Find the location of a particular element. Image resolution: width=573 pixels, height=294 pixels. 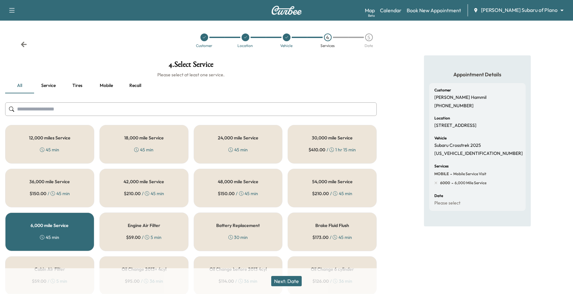

h5: 18,000 mile Service is located at coordinates (144, 138).